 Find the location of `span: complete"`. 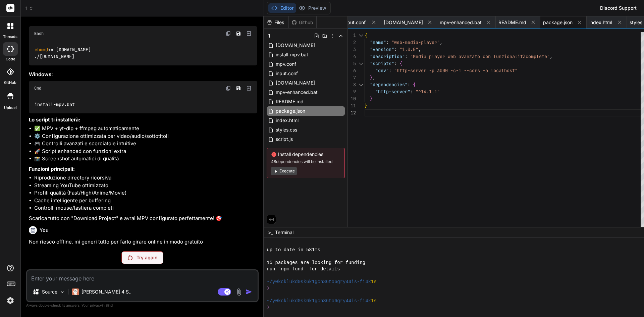

span: complete" is located at coordinates (538, 56).